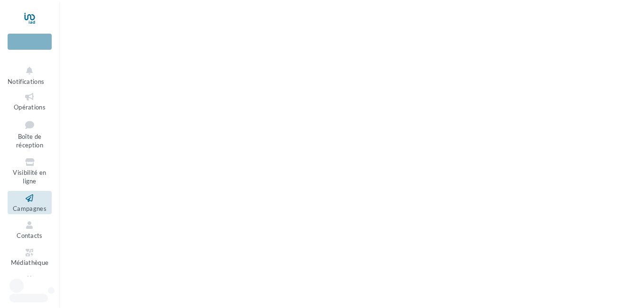 The height and width of the screenshot is (308, 644). What do you see at coordinates (30, 209) in the screenshot?
I see `span: Campagnes` at bounding box center [30, 209].